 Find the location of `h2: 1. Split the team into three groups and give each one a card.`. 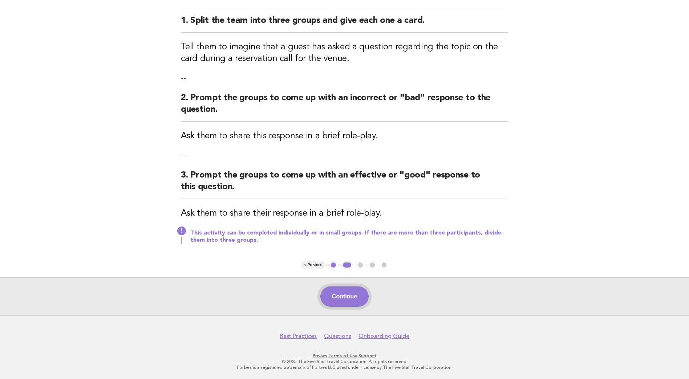

h2: 1. Split the team into three groups and give each one a card. is located at coordinates (344, 24).